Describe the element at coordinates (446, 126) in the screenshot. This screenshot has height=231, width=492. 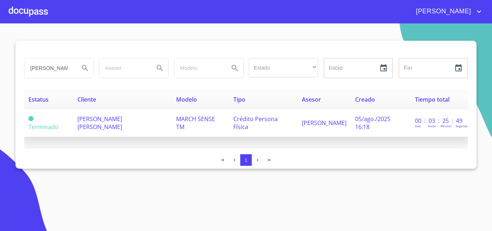
I see `p: Minutos` at that location.